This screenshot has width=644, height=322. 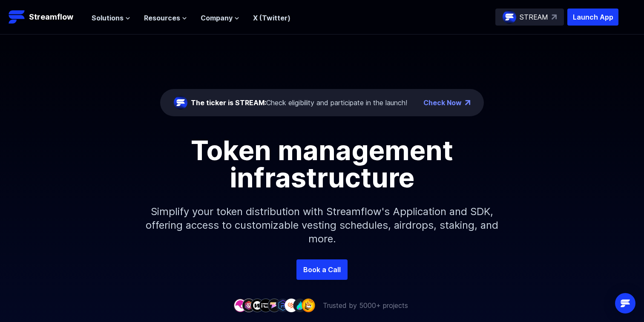 I want to click on img: top-right-arrow.png, so click(x=467, y=103).